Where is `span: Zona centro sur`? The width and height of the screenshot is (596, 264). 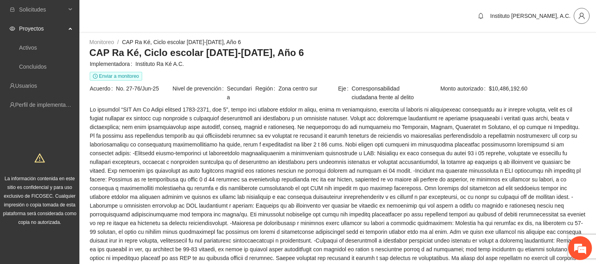 span: Zona centro sur is located at coordinates (308, 89).